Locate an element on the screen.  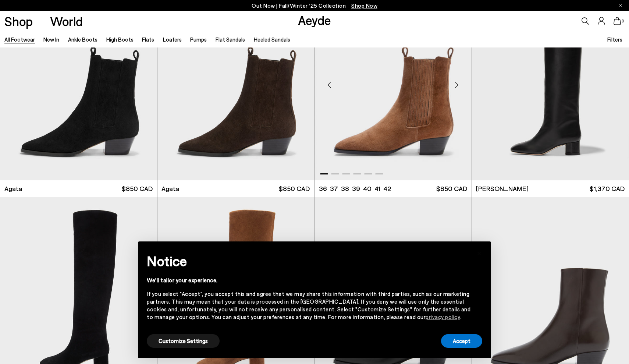
a: New In is located at coordinates (51, 40).